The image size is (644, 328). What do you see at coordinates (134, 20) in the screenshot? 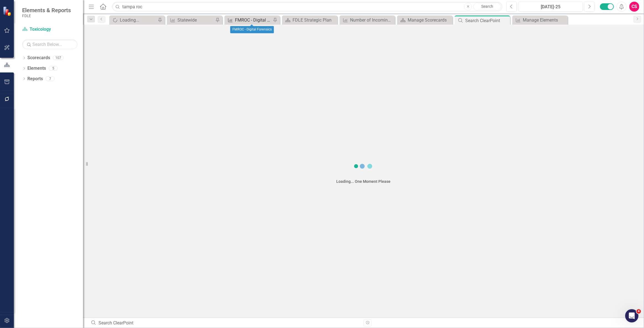
I see `a: Loading...` at bounding box center [134, 20].